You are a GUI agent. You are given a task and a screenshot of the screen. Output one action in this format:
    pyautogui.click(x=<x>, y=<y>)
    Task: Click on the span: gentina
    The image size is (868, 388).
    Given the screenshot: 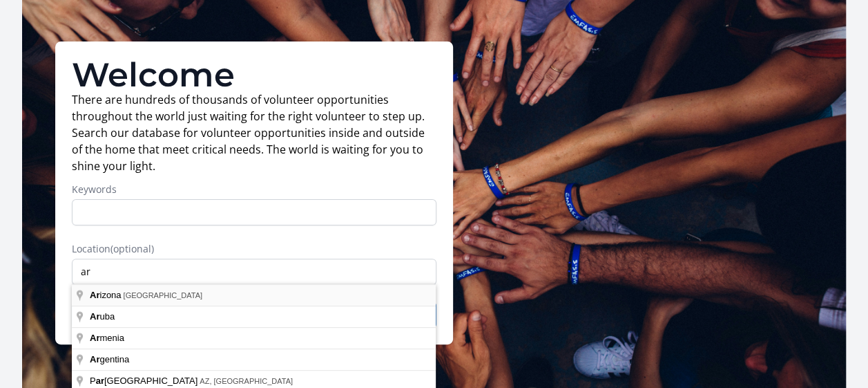 What is the action you would take?
    pyautogui.click(x=111, y=359)
    